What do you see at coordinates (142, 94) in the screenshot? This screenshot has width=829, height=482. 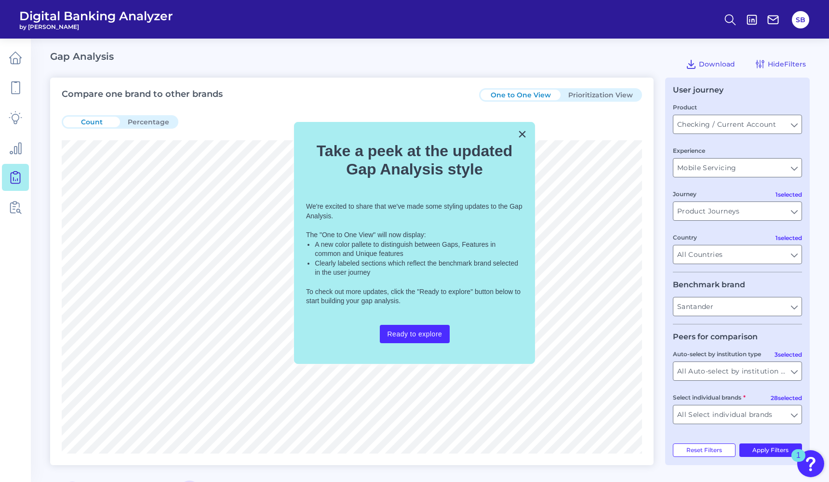 I see `h3: Compare one brand to other brands` at bounding box center [142, 94].